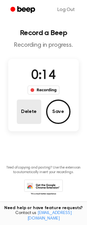 This screenshot has height=225, width=87. I want to click on a: Log Out, so click(66, 10).